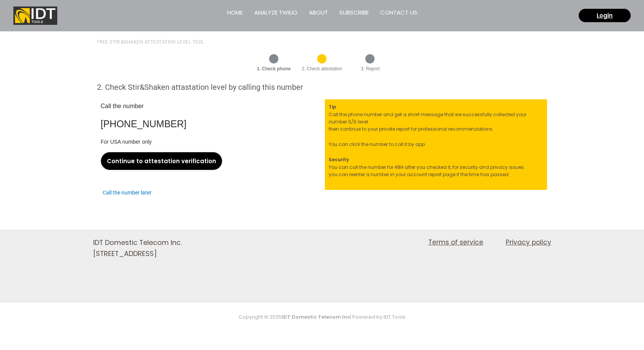  I want to click on p: You can call the number for 48H after you checked it, for security and privacy issues. you can re..., so click(436, 167).